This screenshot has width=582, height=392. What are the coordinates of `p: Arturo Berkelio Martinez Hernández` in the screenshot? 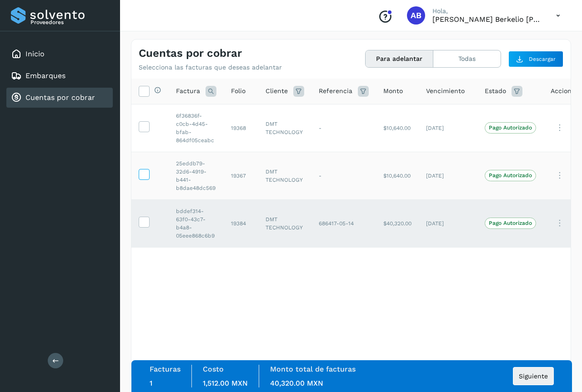 It's located at (487, 19).